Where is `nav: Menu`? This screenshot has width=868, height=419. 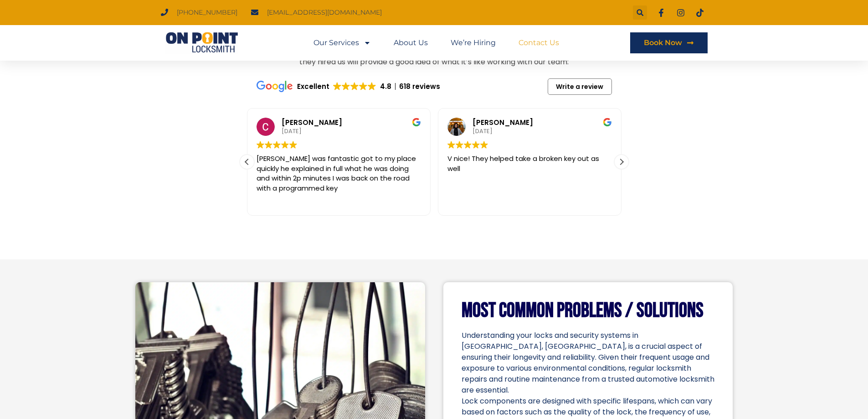
nav: Menu is located at coordinates (436, 43).